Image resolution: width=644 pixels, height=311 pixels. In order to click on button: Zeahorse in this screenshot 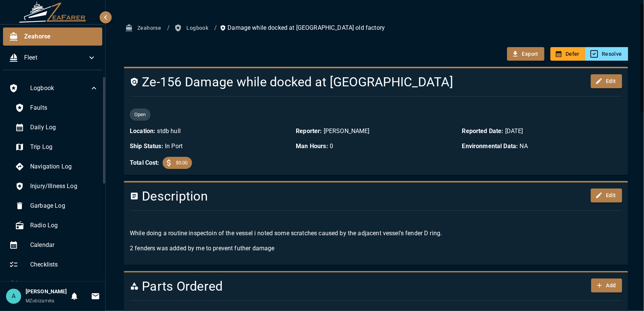, I will do `click(144, 28)`.